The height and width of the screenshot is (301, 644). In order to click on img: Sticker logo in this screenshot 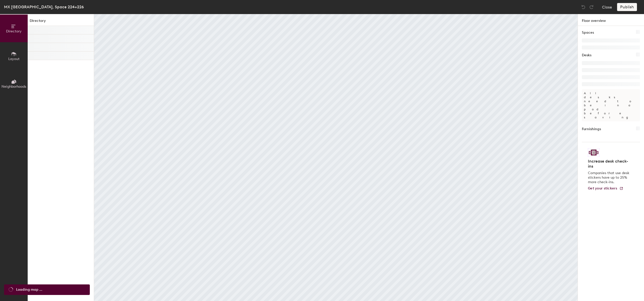, I will do `click(594, 152)`.